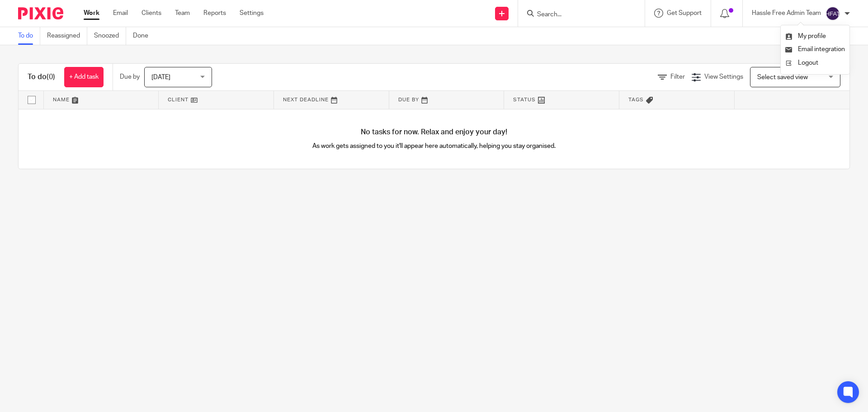 The height and width of the screenshot is (412, 868). Describe the element at coordinates (822, 49) in the screenshot. I see `span: Email integration` at that location.